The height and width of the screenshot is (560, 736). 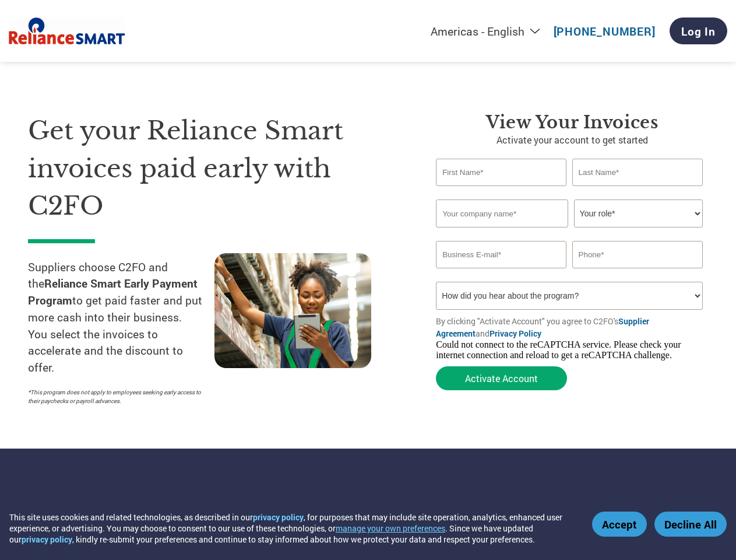 What do you see at coordinates (637, 191) in the screenshot?
I see `div: Invalid last name or last name is too long` at bounding box center [637, 191].